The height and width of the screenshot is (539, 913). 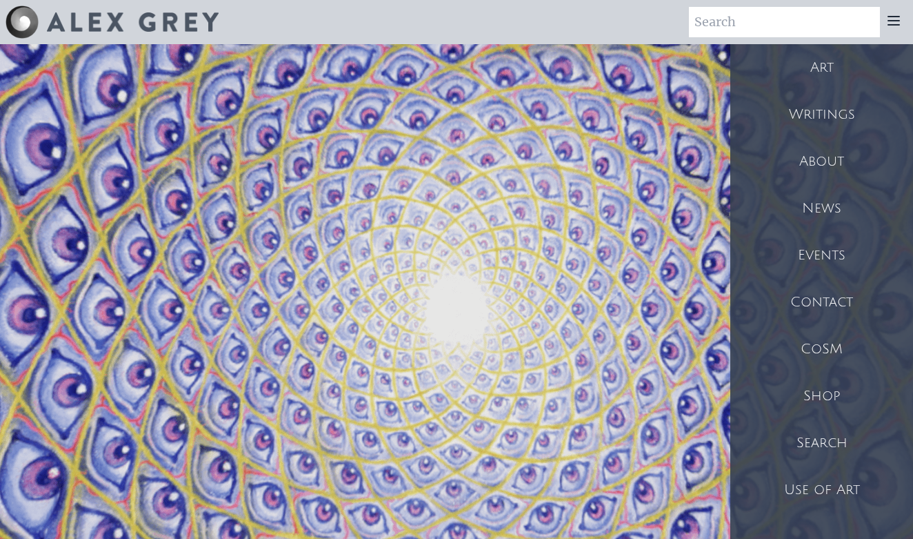 I want to click on a: About, so click(x=821, y=161).